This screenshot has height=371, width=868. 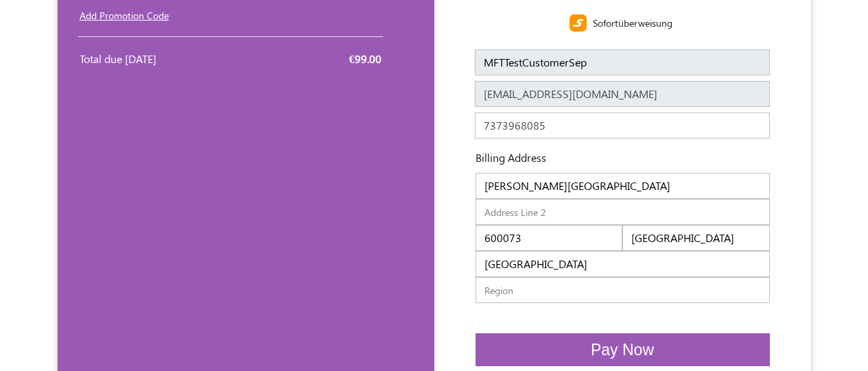 What do you see at coordinates (622, 350) in the screenshot?
I see `button: Pay Now` at bounding box center [622, 350].